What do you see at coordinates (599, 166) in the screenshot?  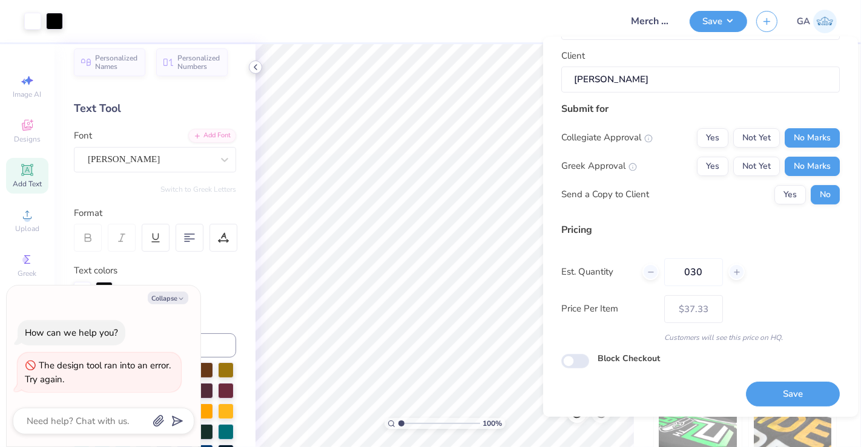 I see `div: Greek Approval` at bounding box center [599, 166].